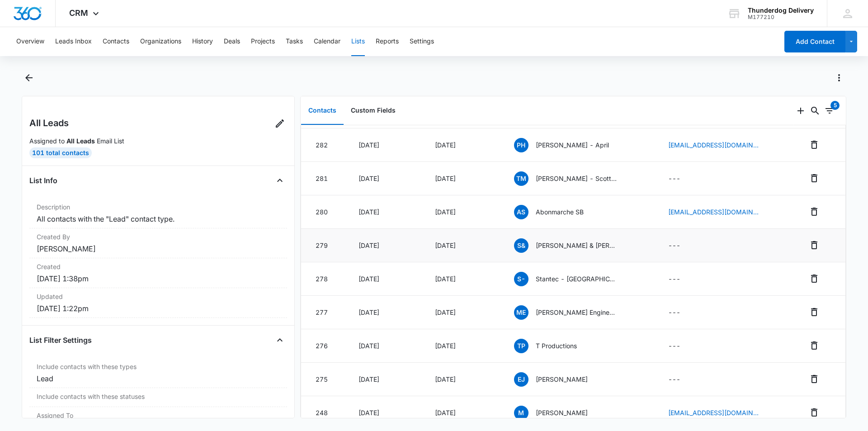  I want to click on span: S&, so click(521, 246).